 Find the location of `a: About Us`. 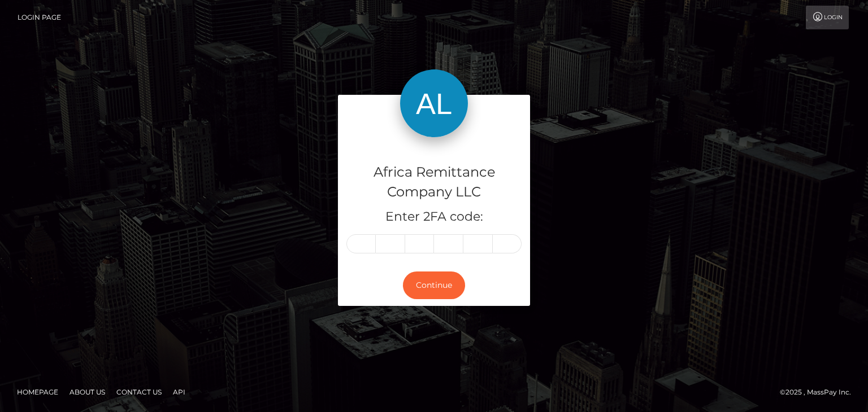

a: About Us is located at coordinates (87, 392).